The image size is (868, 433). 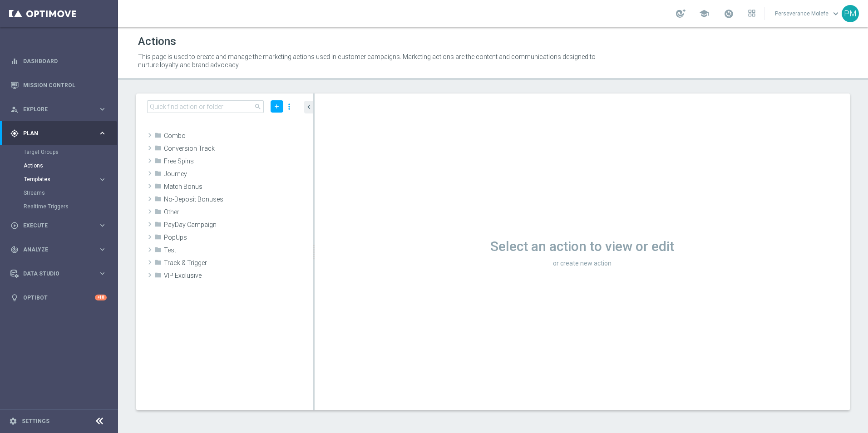 What do you see at coordinates (59, 193) in the screenshot?
I see `a: Streams` at bounding box center [59, 193].